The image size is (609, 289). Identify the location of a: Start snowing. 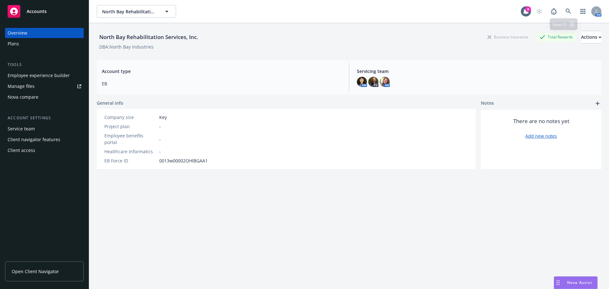
(539, 11).